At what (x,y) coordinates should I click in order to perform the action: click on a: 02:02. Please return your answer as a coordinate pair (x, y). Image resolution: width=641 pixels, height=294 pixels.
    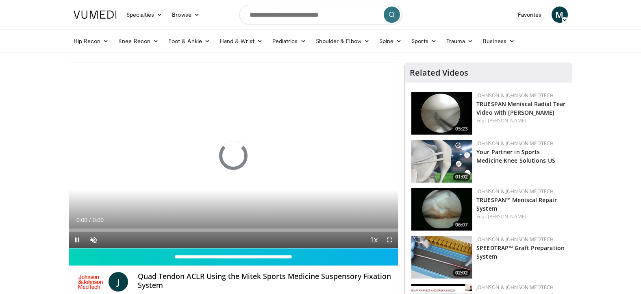
    Looking at the image, I should click on (442, 257).